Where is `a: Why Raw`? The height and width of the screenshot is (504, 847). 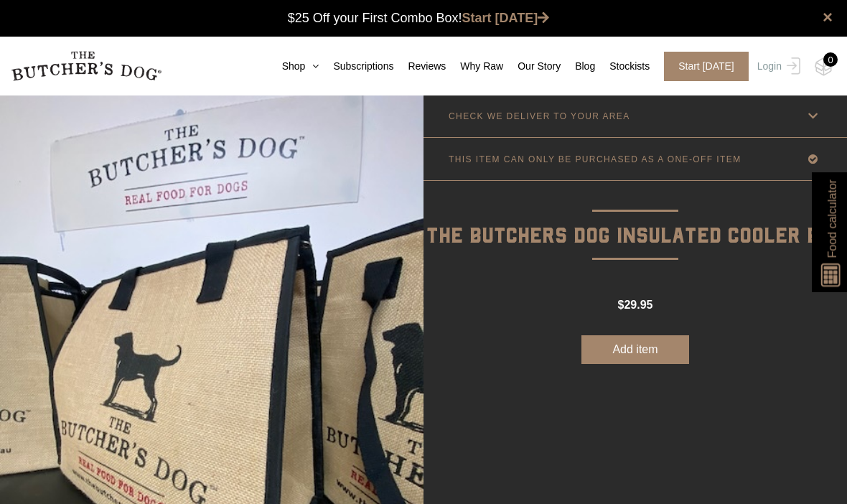
a: Why Raw is located at coordinates (474, 66).